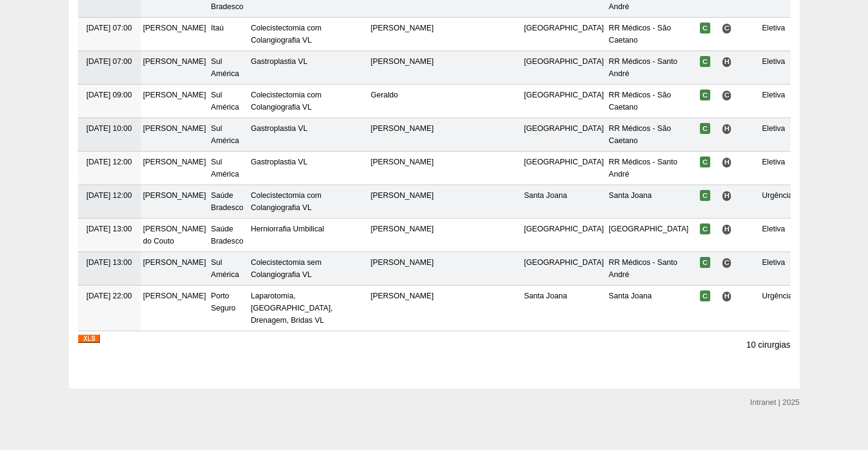  I want to click on td: Geraldo, so click(402, 101).